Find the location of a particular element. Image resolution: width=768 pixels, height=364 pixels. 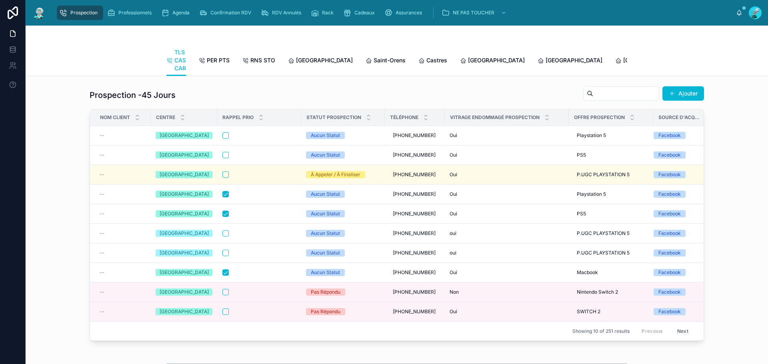

a: SWITCH 2 is located at coordinates (610, 312).